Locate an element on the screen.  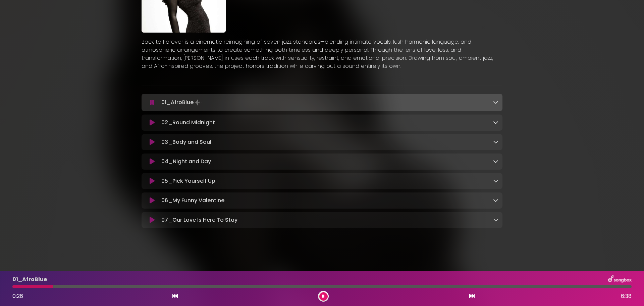
p: 03_Body and Soul is located at coordinates (186, 142).